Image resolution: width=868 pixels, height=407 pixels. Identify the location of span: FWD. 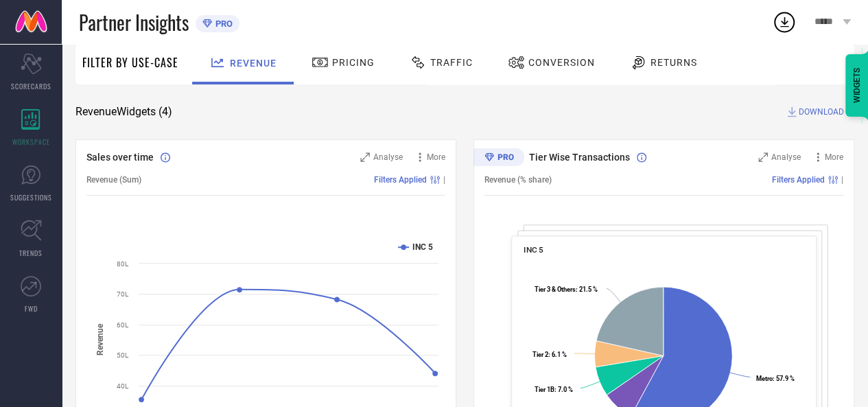
(31, 308).